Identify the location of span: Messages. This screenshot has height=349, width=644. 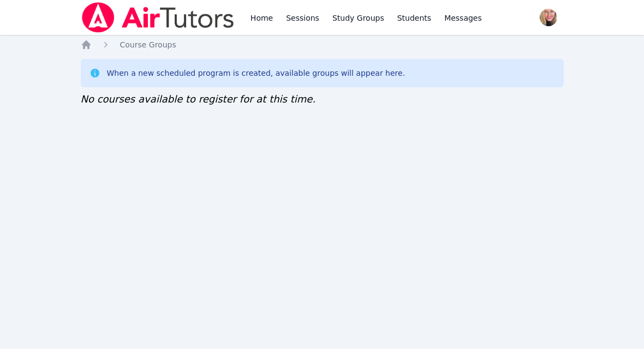
(463, 18).